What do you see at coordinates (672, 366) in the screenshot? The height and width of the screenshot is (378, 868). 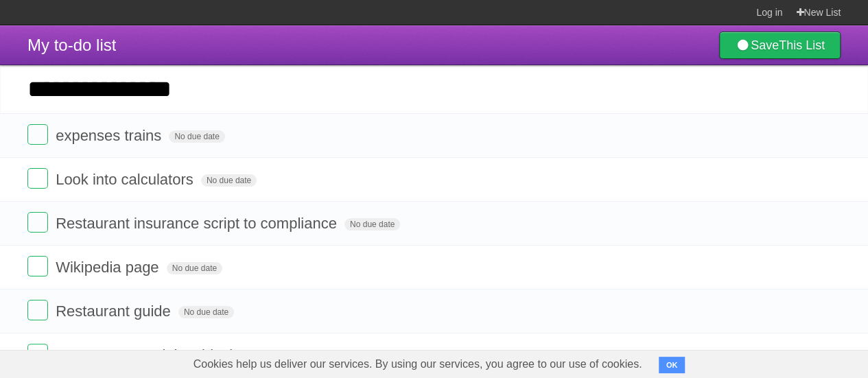 I see `button: OK` at bounding box center [672, 366].